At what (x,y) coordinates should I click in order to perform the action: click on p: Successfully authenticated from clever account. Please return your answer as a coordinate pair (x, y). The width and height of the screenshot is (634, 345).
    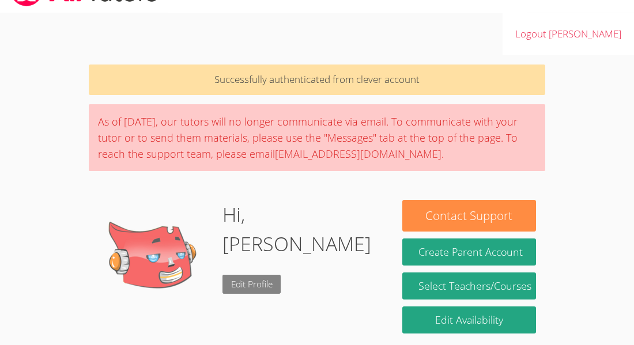
    Looking at the image, I should click on (317, 80).